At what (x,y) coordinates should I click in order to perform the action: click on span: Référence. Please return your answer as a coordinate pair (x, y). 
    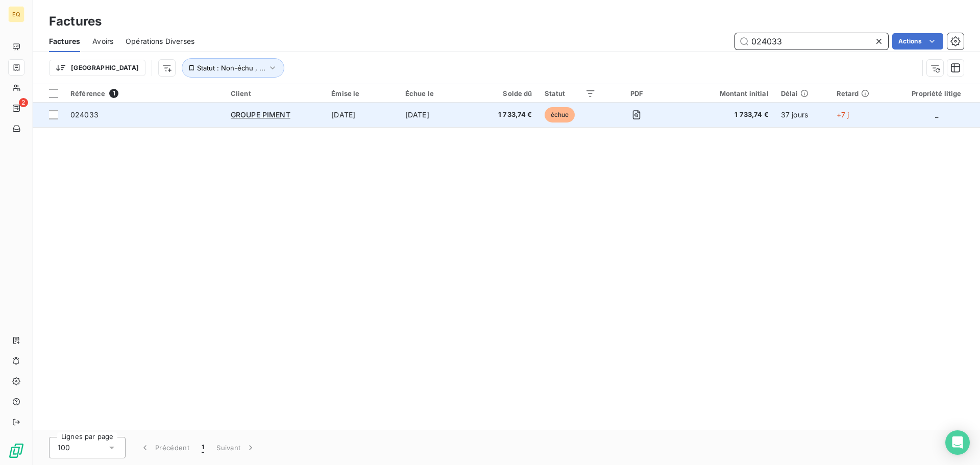
    Looking at the image, I should click on (88, 94).